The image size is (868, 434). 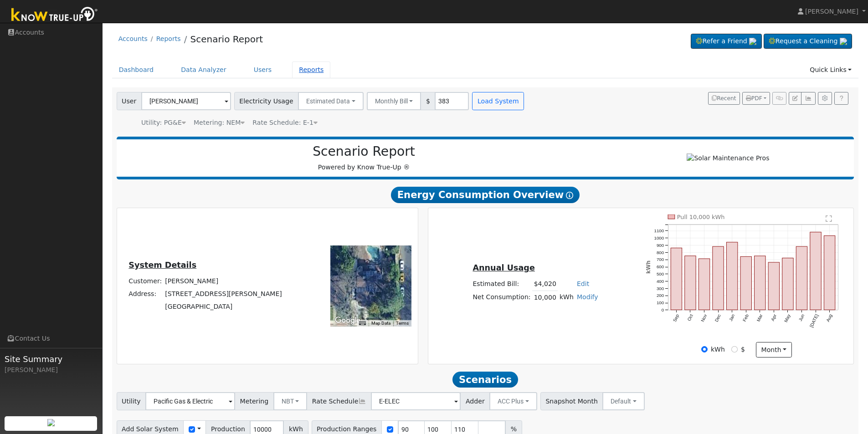 What do you see at coordinates (285, 123) in the screenshot?
I see `span: Alias: None` at bounding box center [285, 123].